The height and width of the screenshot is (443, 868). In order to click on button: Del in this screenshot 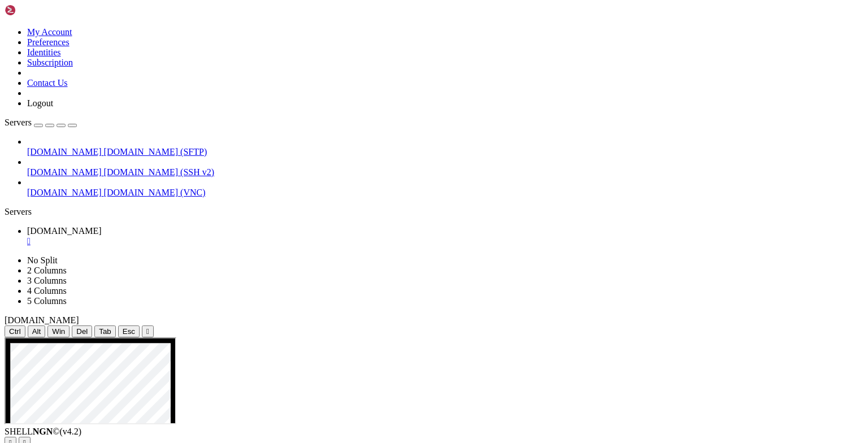, I will do `click(82, 331)`.